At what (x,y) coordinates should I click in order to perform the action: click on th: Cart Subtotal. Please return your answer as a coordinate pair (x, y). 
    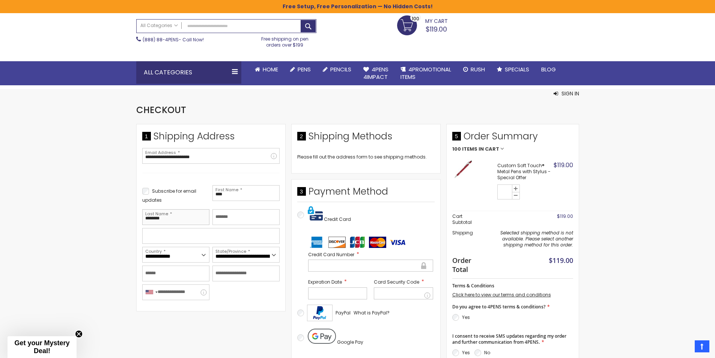
    Looking at the image, I should click on (467, 219).